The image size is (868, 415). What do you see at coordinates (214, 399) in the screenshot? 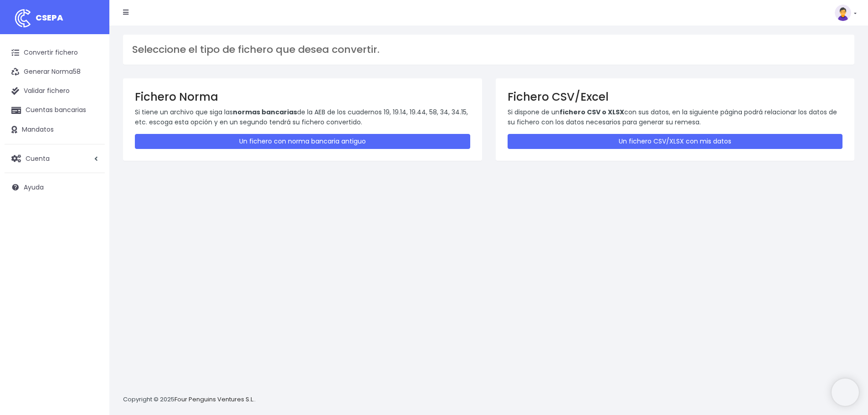
I see `a: Four Penguins Ventures S.L.` at bounding box center [214, 399].